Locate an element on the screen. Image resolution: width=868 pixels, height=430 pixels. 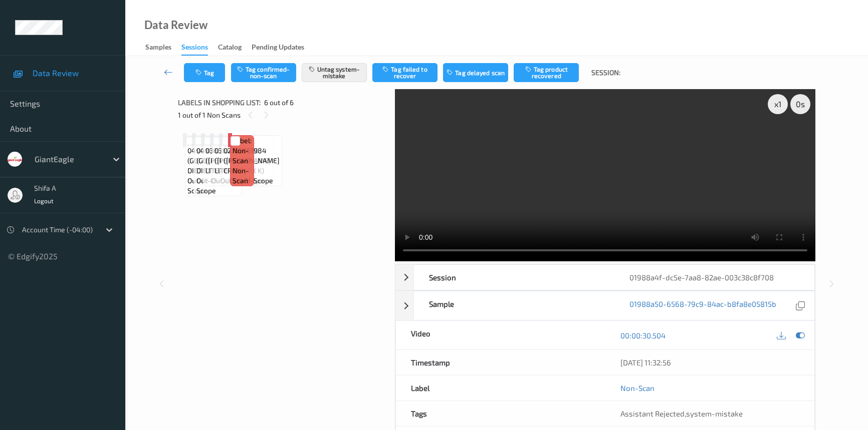
div: 0 s is located at coordinates (800, 104).